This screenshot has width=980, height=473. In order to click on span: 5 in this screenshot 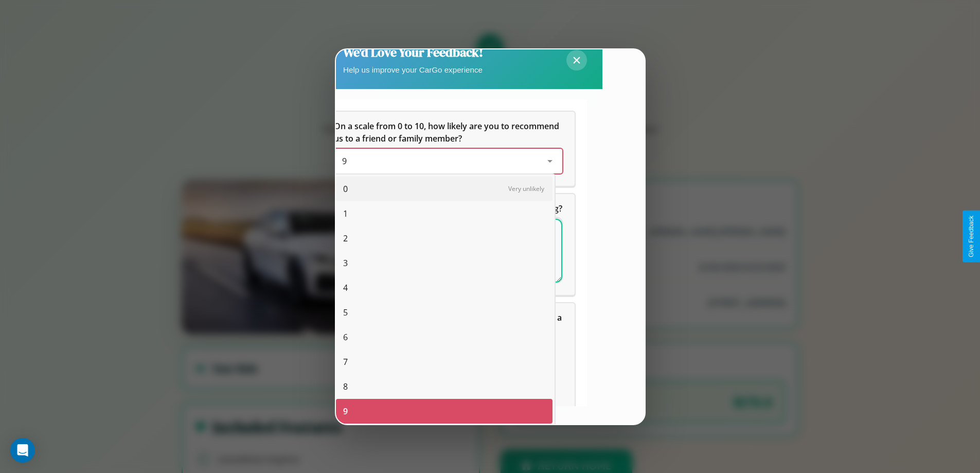, I will do `click(346, 313)`.